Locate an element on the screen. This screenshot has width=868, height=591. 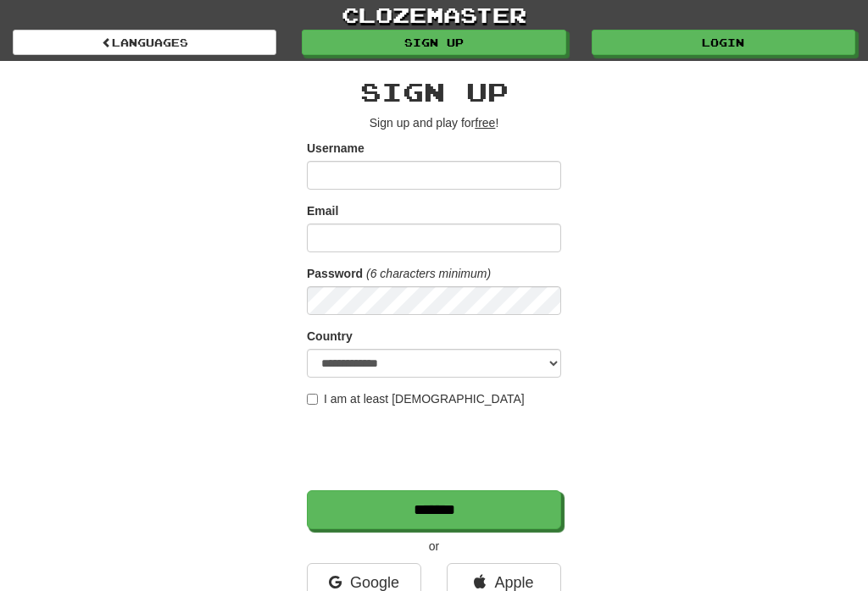
label: Email is located at coordinates (322, 211).